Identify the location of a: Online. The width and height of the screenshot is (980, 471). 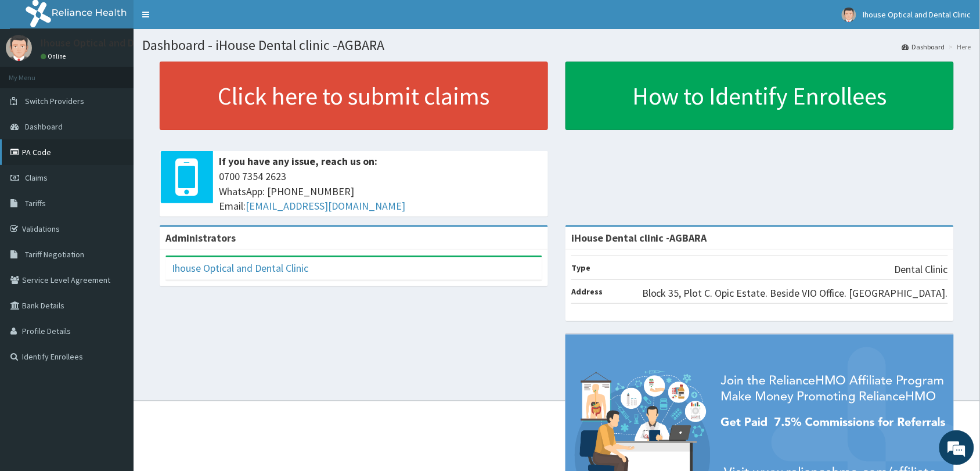
(55, 56).